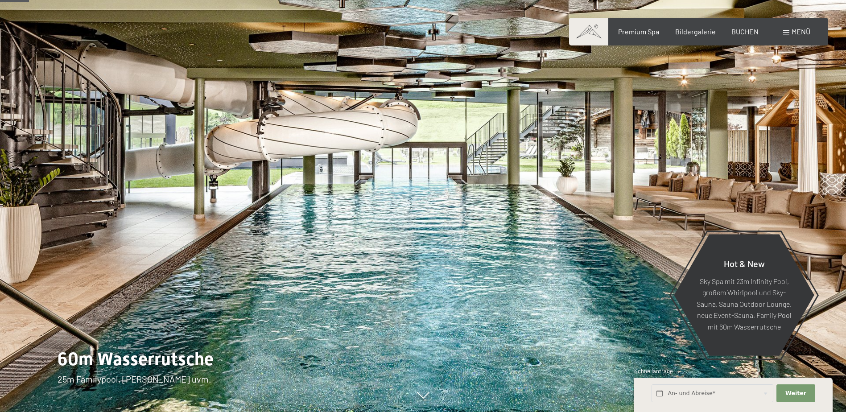 This screenshot has height=412, width=846. I want to click on span: Weiter, so click(796, 394).